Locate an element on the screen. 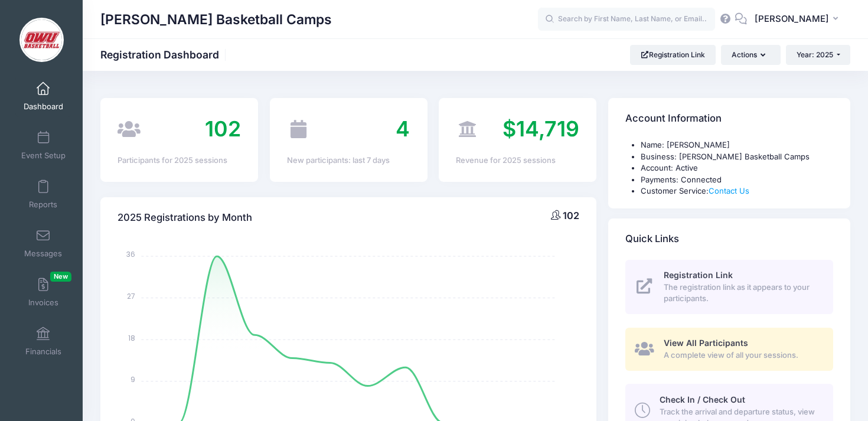 This screenshot has height=421, width=868. span: Invoices is located at coordinates (43, 303).